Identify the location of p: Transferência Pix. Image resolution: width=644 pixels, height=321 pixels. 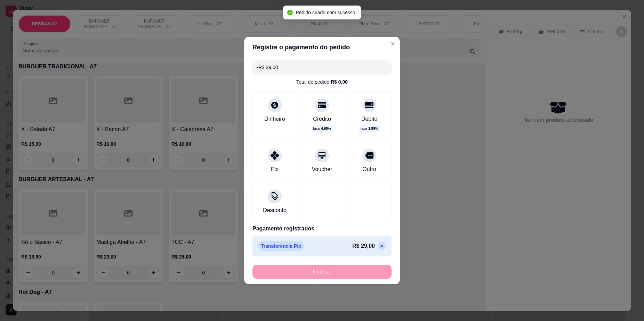
(281, 246).